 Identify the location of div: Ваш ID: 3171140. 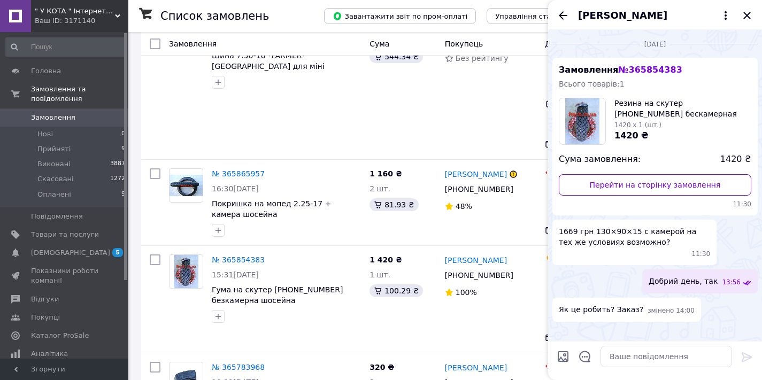
(81, 21).